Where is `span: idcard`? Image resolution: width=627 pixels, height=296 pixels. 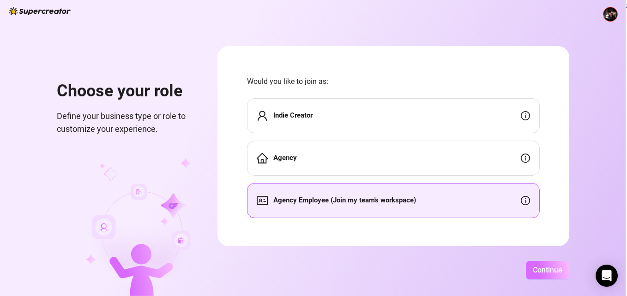 span: idcard is located at coordinates (262, 201).